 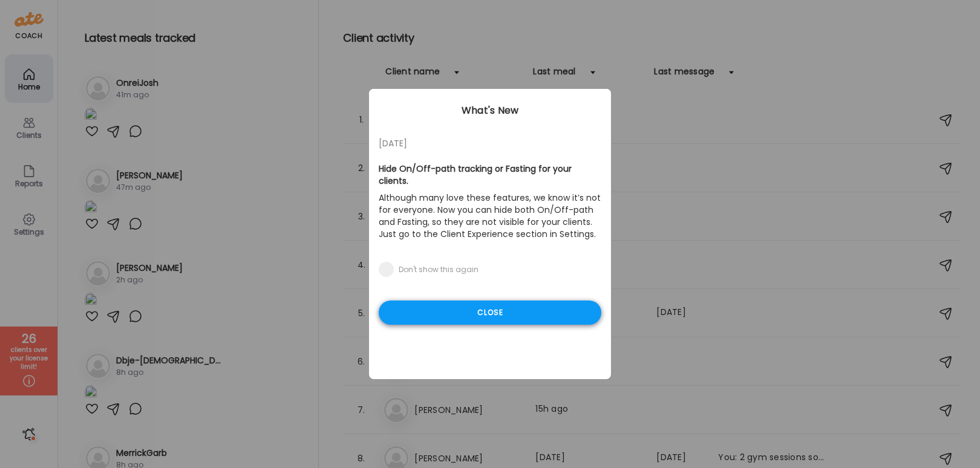 I want to click on div: Don't show this again, so click(x=438, y=270).